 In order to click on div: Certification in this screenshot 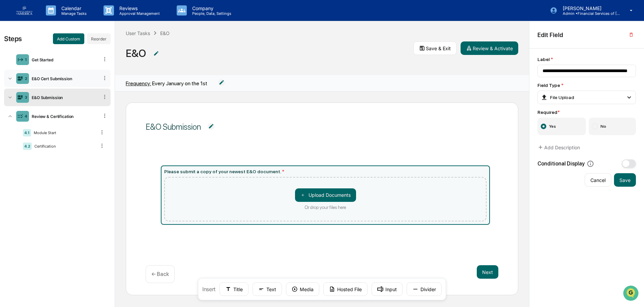, I will do `click(64, 147)`.